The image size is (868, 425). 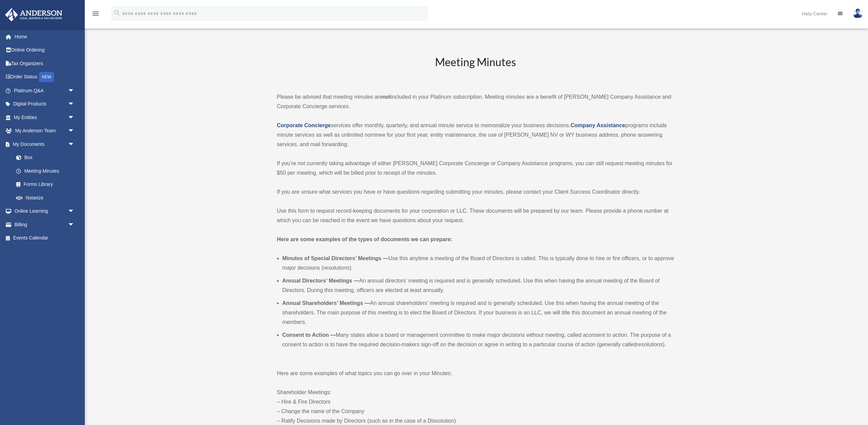 What do you see at coordinates (45, 37) in the screenshot?
I see `a: Home` at bounding box center [45, 37].